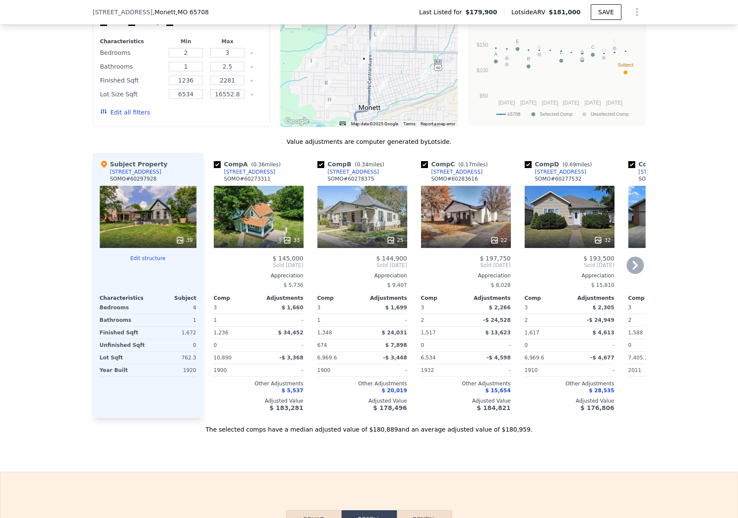 Image resolution: width=738 pixels, height=518 pixels. I want to click on span: 0.36, so click(259, 165).